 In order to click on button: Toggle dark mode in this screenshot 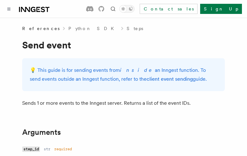, I will do `click(127, 9)`.